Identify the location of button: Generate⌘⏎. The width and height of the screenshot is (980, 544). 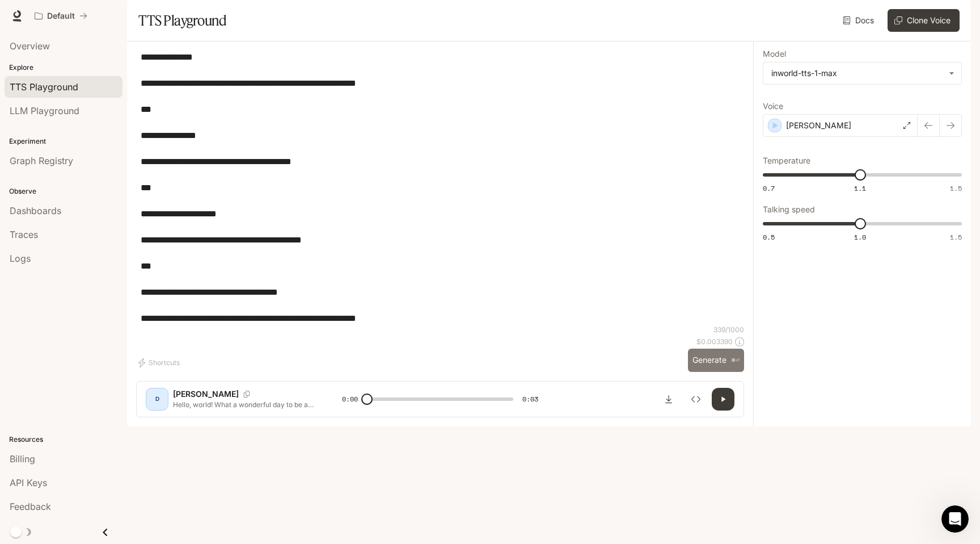
(716, 360).